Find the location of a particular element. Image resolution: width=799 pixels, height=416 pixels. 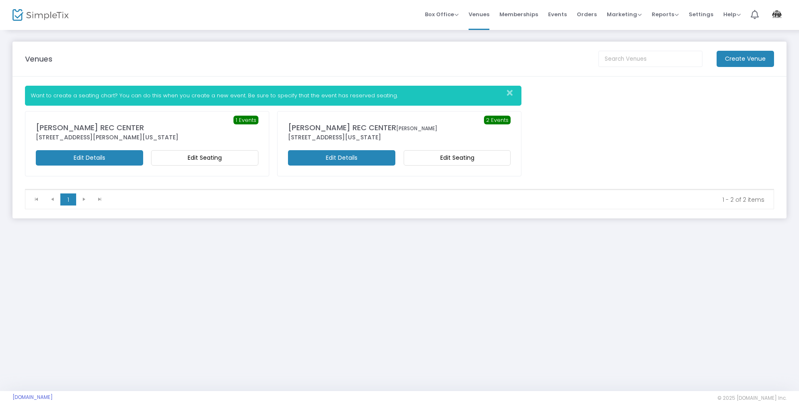

span: Venues is located at coordinates (479, 14).